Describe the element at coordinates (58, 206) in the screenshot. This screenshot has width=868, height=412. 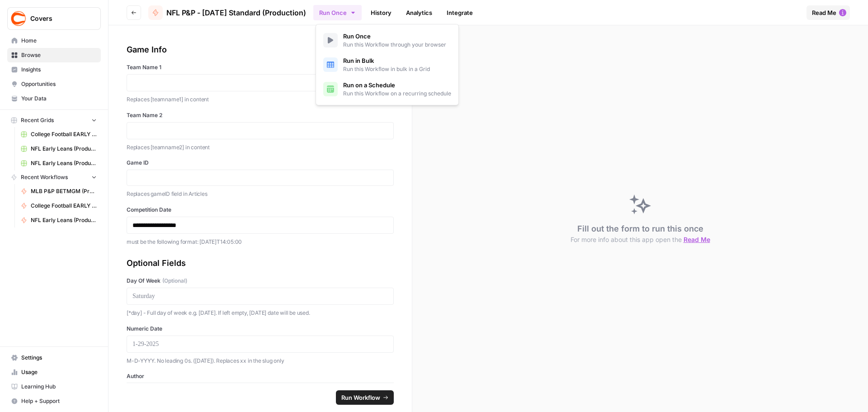
I see `a: College Football EARLY LEANS (Production)` at that location.